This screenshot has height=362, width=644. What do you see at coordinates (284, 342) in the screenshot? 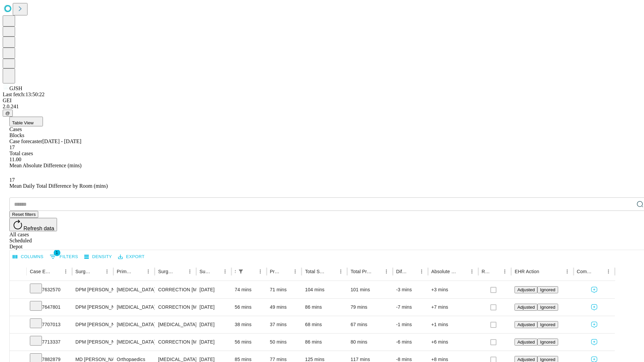
I see `div: 50 mins` at bounding box center [284, 342].